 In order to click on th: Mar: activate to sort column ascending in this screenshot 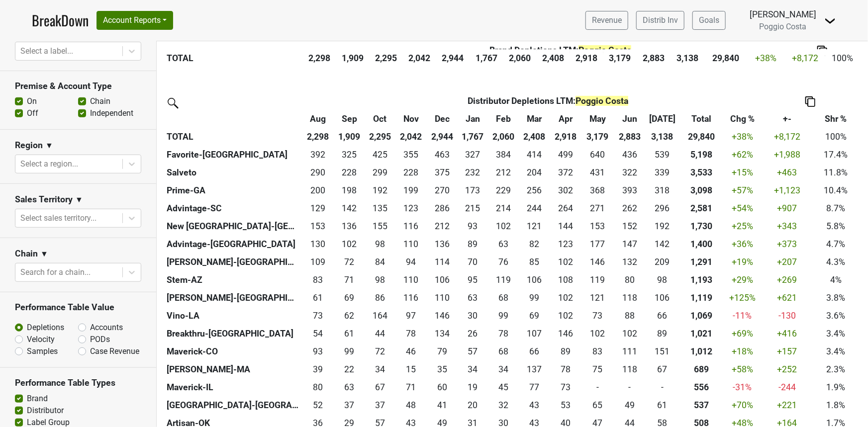, I will do `click(535, 119)`.